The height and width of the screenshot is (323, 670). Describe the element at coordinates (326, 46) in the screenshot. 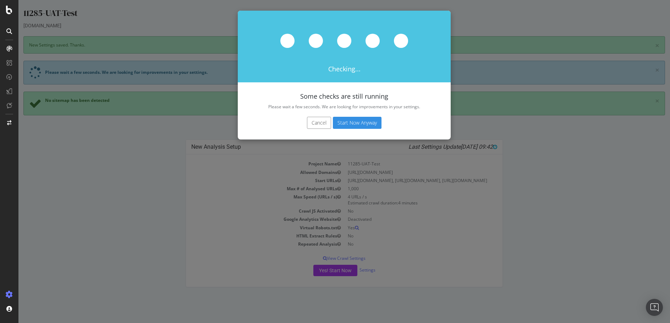

I see `div: Checking...` at that location.